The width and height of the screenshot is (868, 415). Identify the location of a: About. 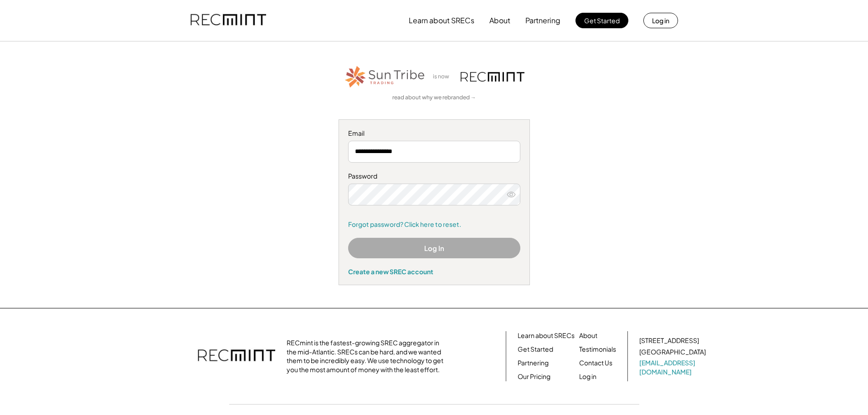
(588, 335).